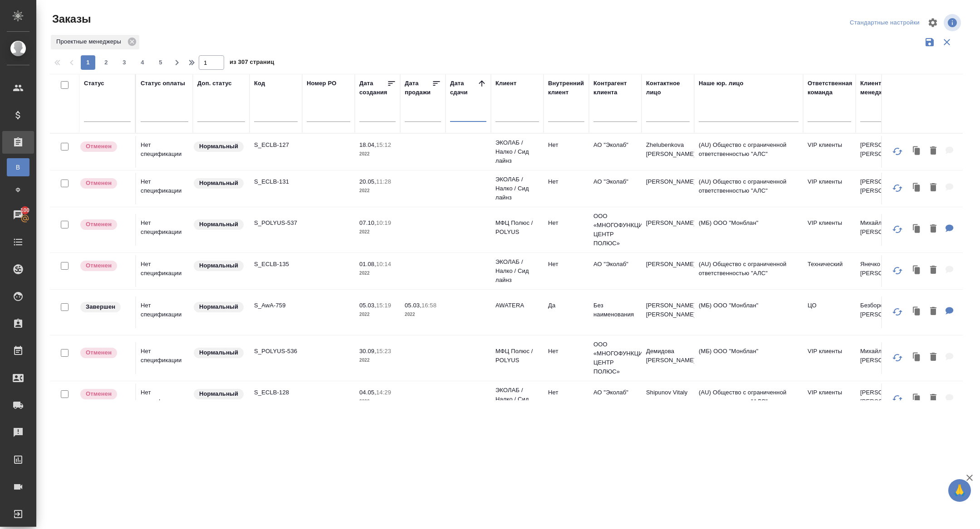  Describe the element at coordinates (881, 88) in the screenshot. I see `div: Клиентские менеджеры` at that location.